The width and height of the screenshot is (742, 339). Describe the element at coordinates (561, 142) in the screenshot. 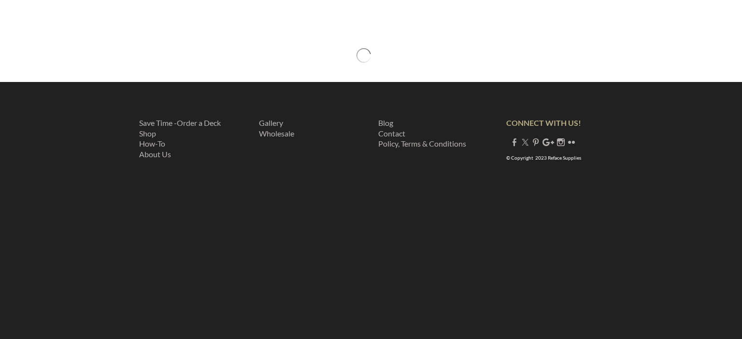

I see `a: Instagram` at that location.